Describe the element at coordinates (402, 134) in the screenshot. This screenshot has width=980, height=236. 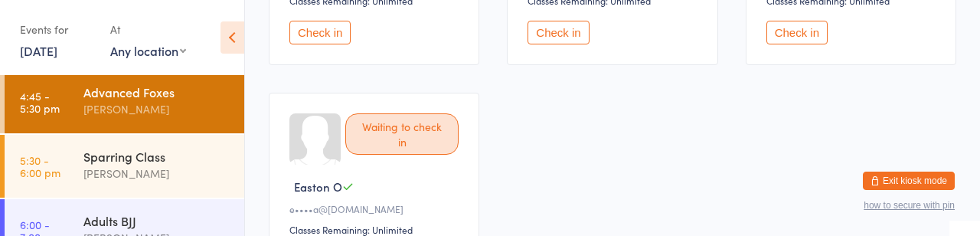
I see `div: Waiting to check in` at that location.